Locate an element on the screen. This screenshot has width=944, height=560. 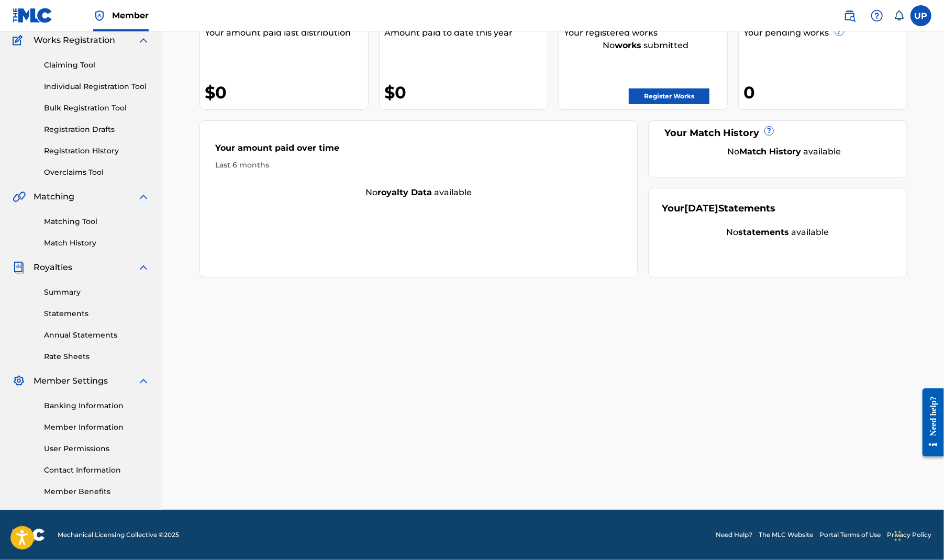
div: Chat Widget is located at coordinates (918, 535).